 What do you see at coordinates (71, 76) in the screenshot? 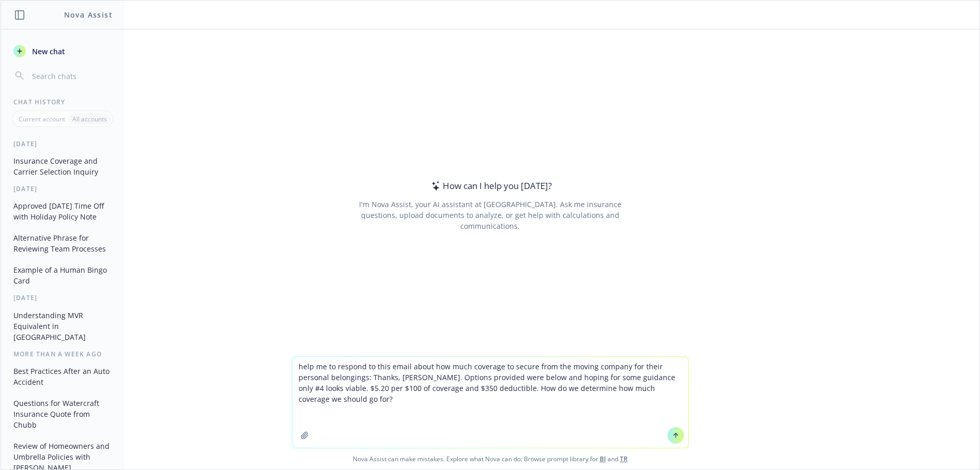
I see `input: Search chats` at bounding box center [71, 76].